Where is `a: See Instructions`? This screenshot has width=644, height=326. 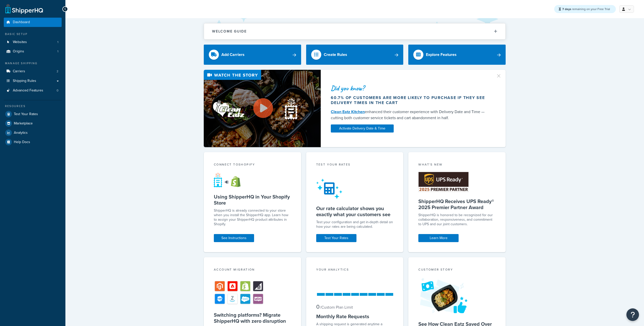
a: See Instructions is located at coordinates (234, 238).